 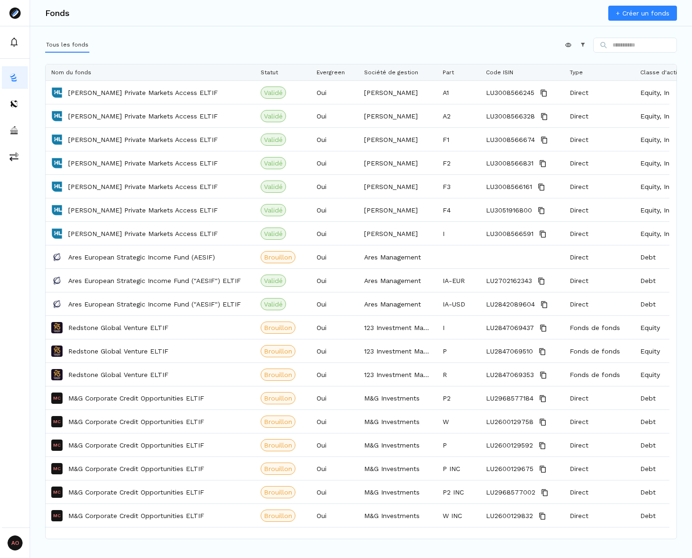 I want to click on div: W, so click(x=458, y=421).